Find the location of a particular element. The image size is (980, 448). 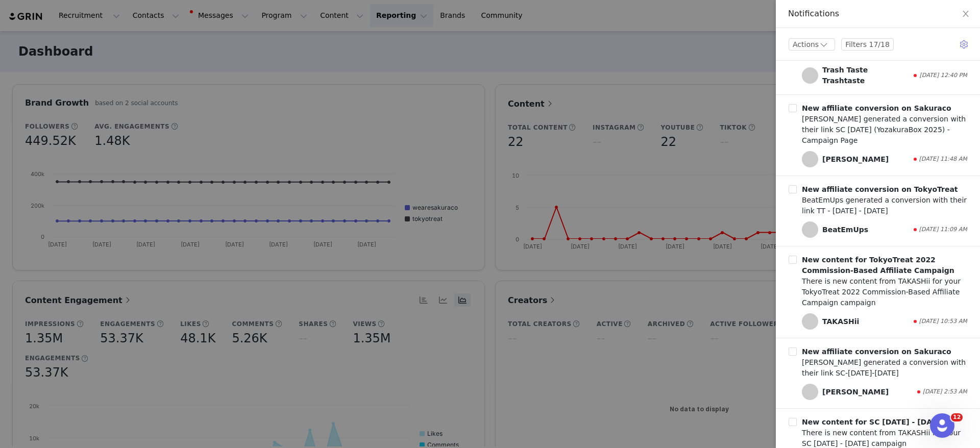

span: BeatEmUps is located at coordinates (810, 229).